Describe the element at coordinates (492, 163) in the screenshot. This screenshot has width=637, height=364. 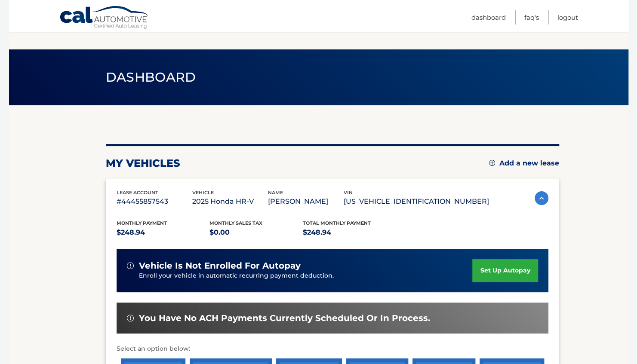
I see `img: add.svg` at that location.